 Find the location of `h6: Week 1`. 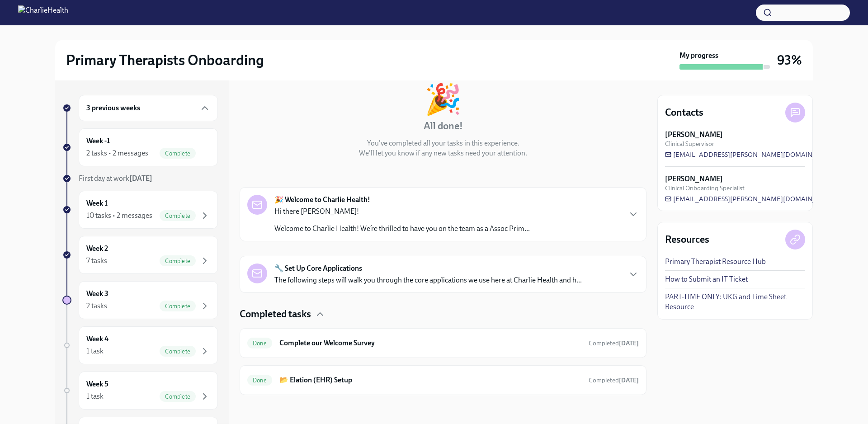

h6: Week 1 is located at coordinates (97, 203).